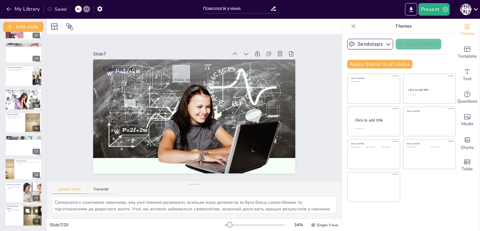 The image size is (480, 231). What do you see at coordinates (467, 165) in the screenshot?
I see `div: Add a table` at bounding box center [467, 165].